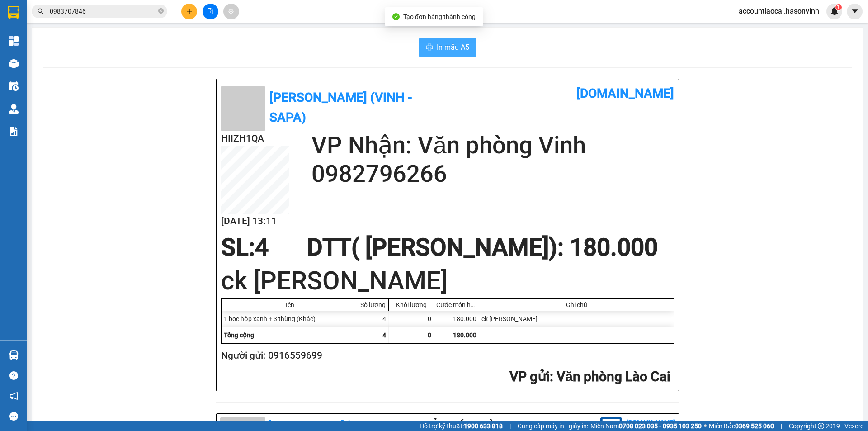 Image resolution: width=868 pixels, height=431 pixels. I want to click on span: file-add, so click(210, 12).